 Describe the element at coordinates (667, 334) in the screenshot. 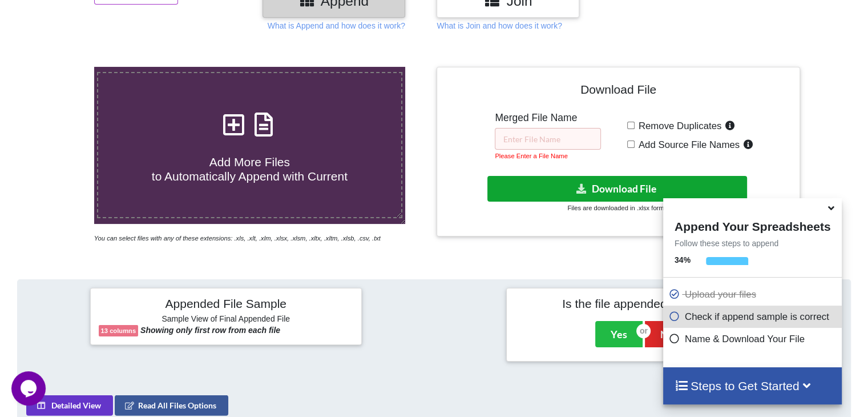

I see `button: No` at that location.